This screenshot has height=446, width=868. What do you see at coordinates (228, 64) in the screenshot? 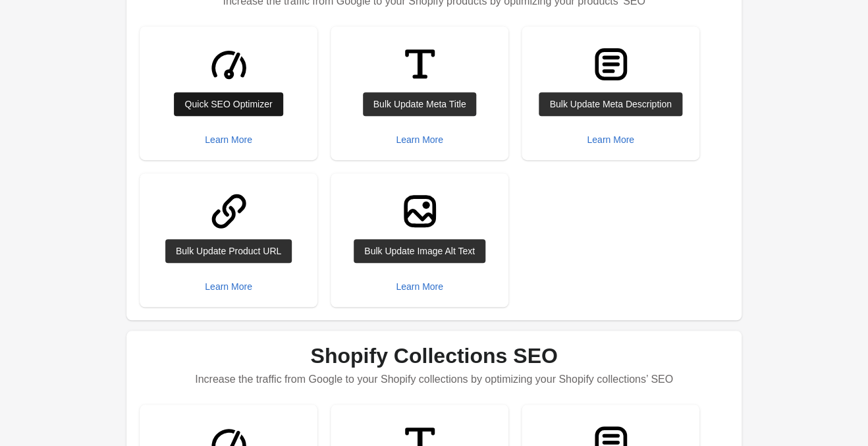
I see `img: GaugeMajor-1ebe3a4f609d70bf2a71c020f60f15956db1f48d7107b7946fc90d31709db45e.svg` at bounding box center [228, 64].